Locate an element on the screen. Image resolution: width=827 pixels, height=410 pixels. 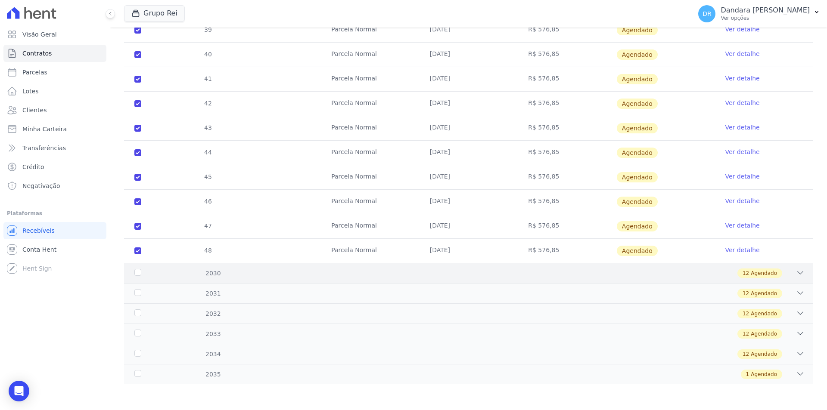
a: Minha Carteira is located at coordinates (55, 129).